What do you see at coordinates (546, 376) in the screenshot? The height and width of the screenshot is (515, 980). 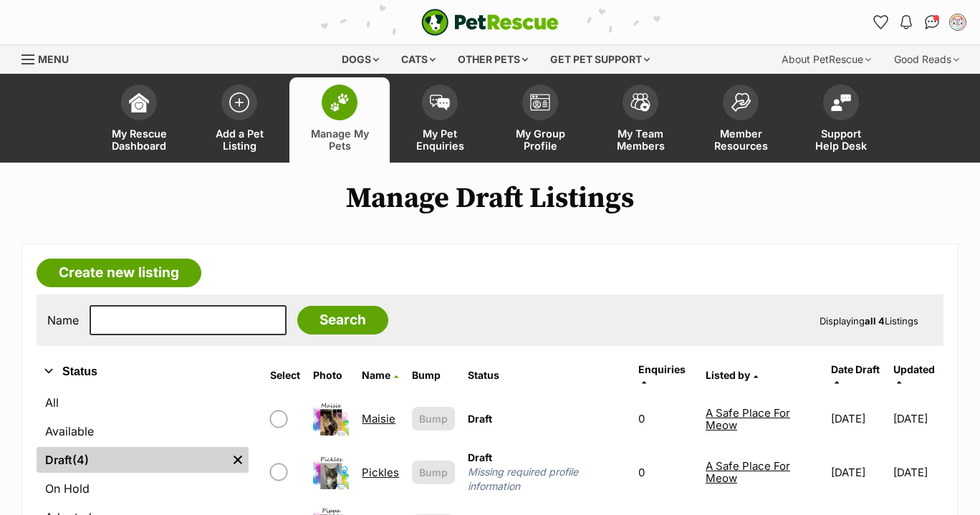 I see `th: Status` at bounding box center [546, 376].